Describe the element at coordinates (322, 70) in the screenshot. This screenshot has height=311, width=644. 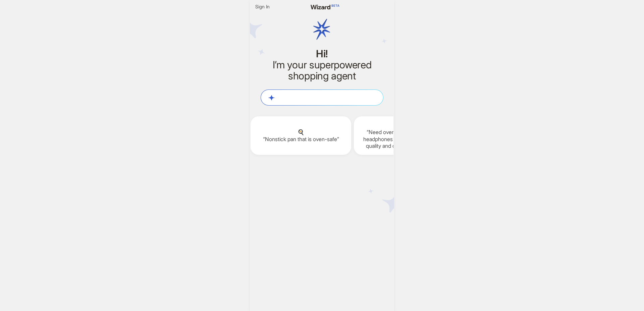
I see `h2: I’m your superpowered shopping agent` at that location.